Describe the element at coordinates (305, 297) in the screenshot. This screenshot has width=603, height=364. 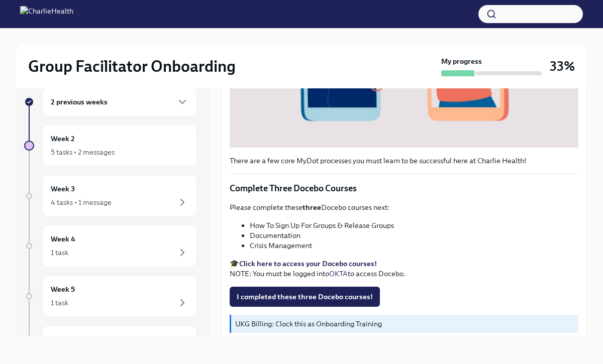
I see `span: I completed these three Docebo courses!` at that location.